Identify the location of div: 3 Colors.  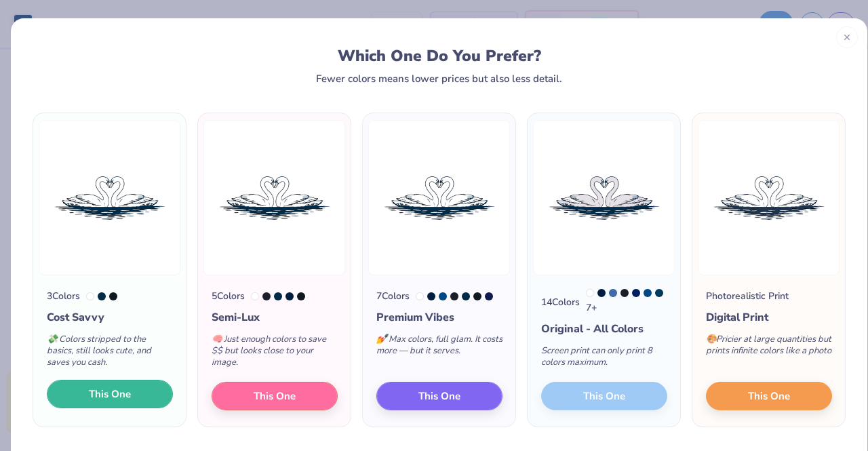
(63, 295).